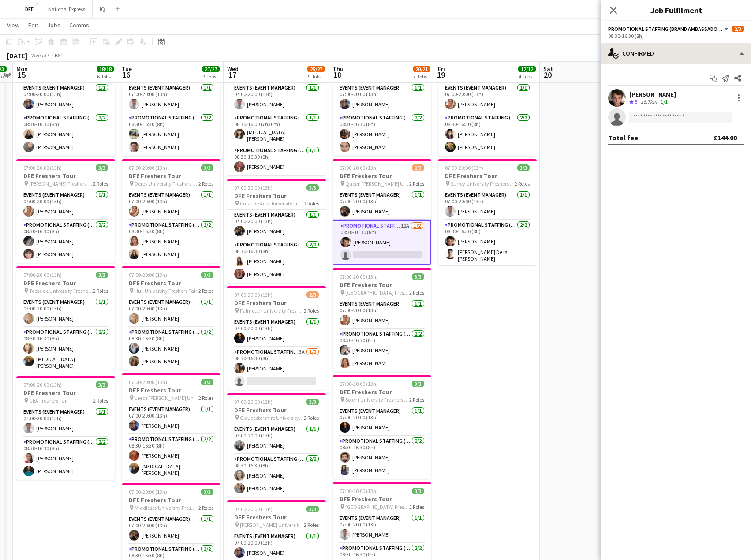 The image size is (751, 560). Describe the element at coordinates (166, 183) in the screenshot. I see `span: Derby University Freshers Fair` at that location.